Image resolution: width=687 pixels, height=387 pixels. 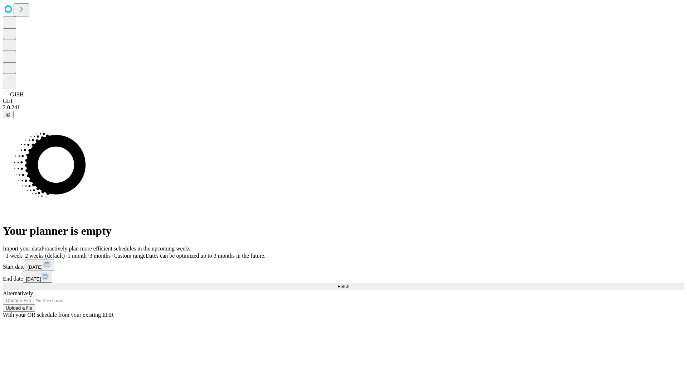 I want to click on span: 3 months, so click(x=100, y=255).